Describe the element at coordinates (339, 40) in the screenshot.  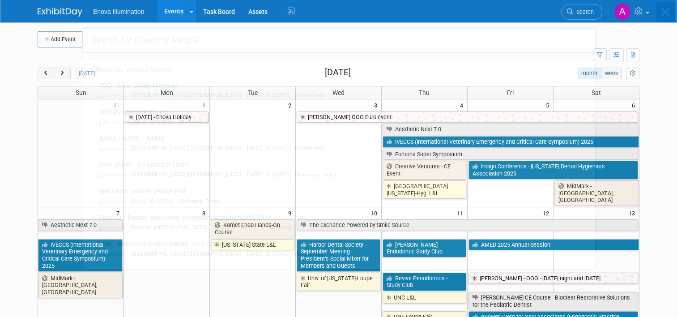
I see `input: Search for Events or People...` at that location.